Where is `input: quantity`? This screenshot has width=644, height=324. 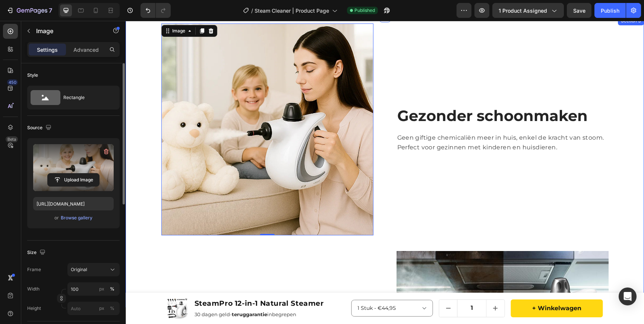 input: quantity is located at coordinates (346, 288).